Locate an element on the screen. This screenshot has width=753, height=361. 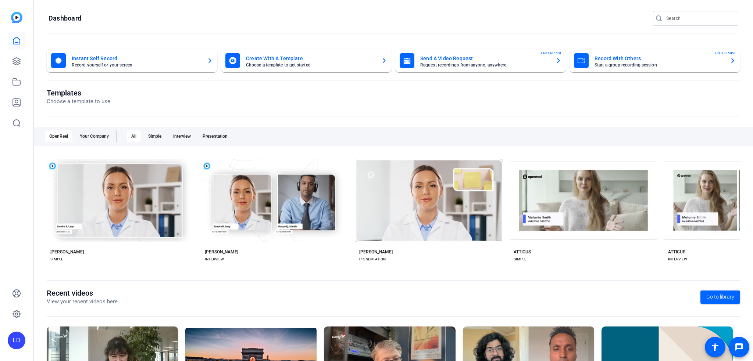
div: All is located at coordinates (134, 136).